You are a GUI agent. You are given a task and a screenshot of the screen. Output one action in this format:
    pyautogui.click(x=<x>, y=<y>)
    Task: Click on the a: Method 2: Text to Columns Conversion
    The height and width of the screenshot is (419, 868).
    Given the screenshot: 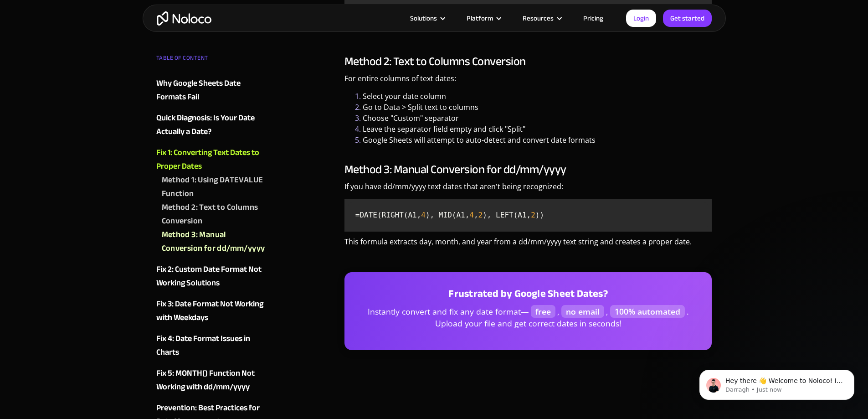 What is the action you would take?
    pyautogui.click(x=214, y=214)
    